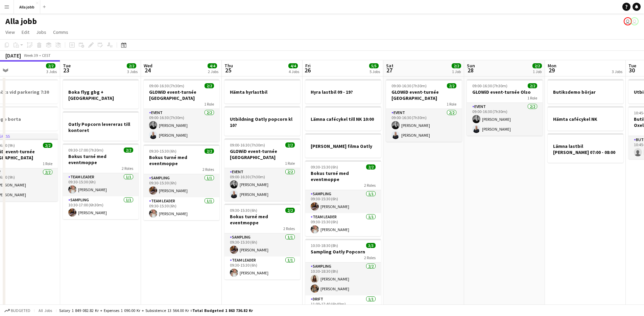 Image resolution: width=644 pixels, height=316 pixels. I want to click on div: 09:30-17:00 (7h30m)2/2Bokus turné med eventmoppe2 RolesTeam Leader1/109:30-15:30 (6h)[PERSON_NAME..., so click(101, 182).